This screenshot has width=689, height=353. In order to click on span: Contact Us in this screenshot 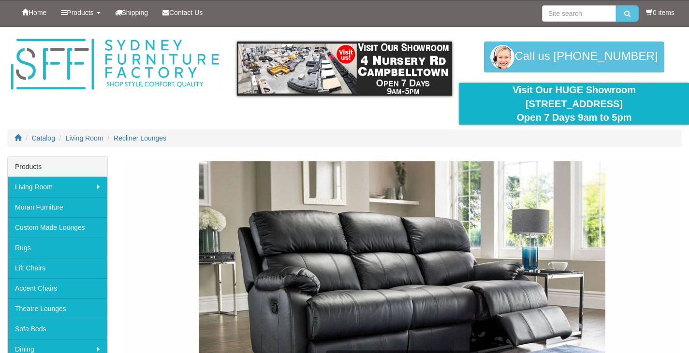, I will do `click(186, 13)`.